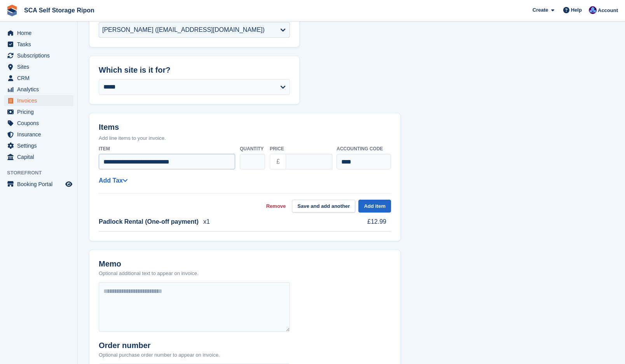 This screenshot has height=364, width=625. What do you see at coordinates (42, 173) in the screenshot?
I see `span: Storefront` at bounding box center [42, 173].